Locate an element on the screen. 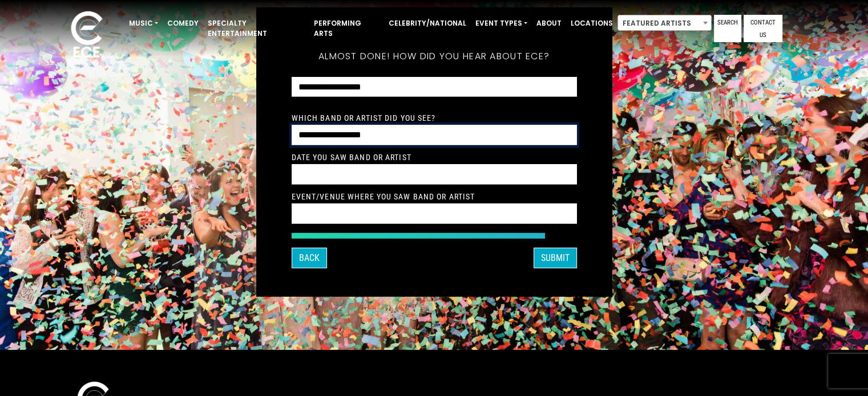  a: Event Types is located at coordinates (501, 23).